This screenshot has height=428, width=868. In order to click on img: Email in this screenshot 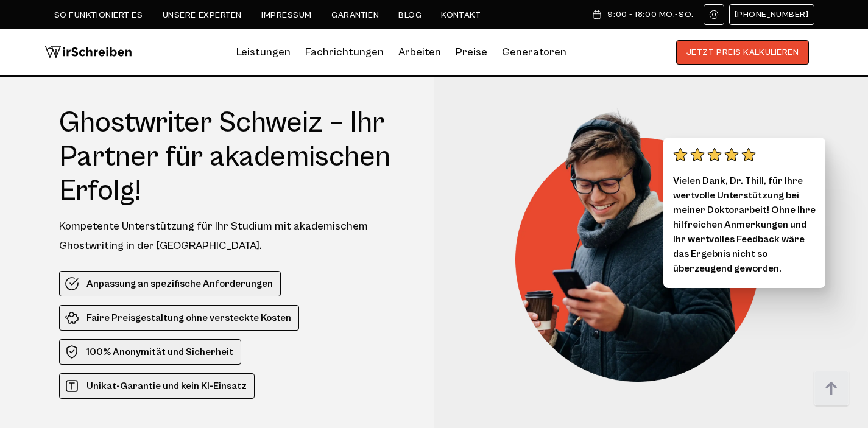, I will do `click(714, 15)`.